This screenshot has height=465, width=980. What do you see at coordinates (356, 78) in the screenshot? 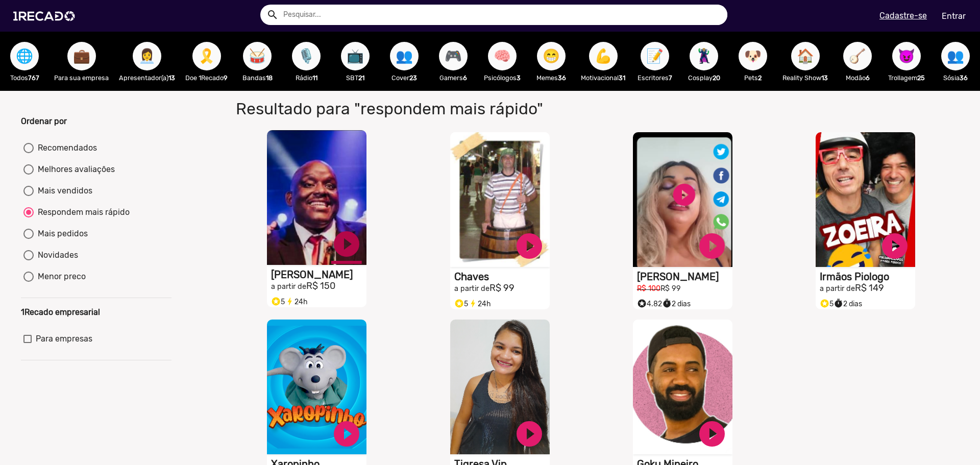
I see `p: SBT` at bounding box center [356, 78].